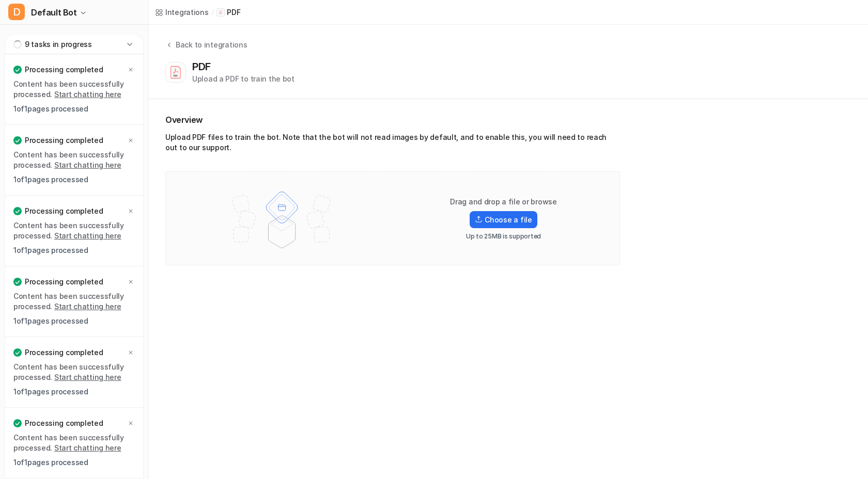 This screenshot has height=479, width=868. What do you see at coordinates (243, 78) in the screenshot?
I see `div: Upload a PDF to train the bot` at bounding box center [243, 78].